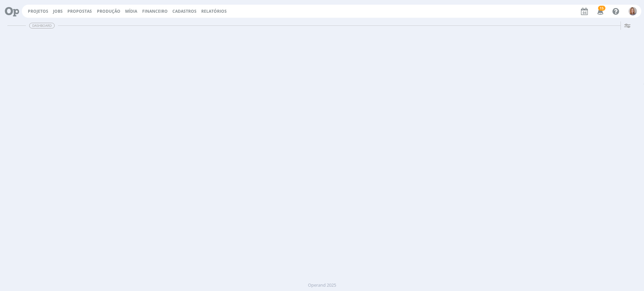 The height and width of the screenshot is (291, 644). What do you see at coordinates (108, 11) in the screenshot?
I see `a: Produção` at bounding box center [108, 11].